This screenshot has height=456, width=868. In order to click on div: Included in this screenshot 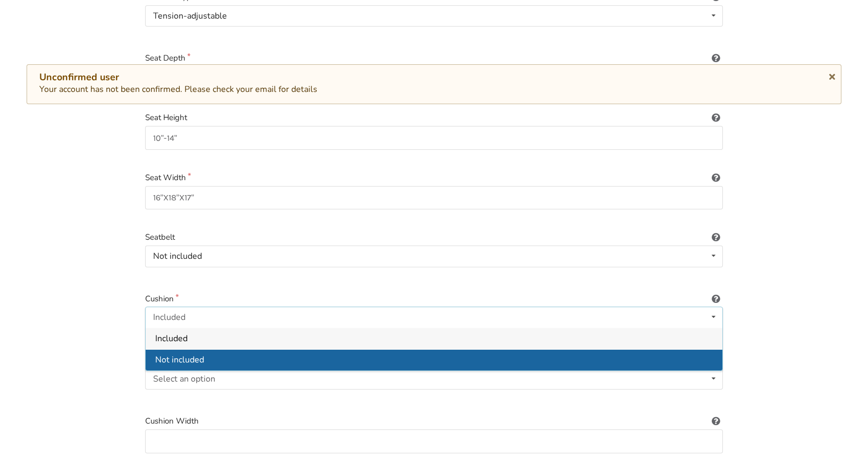, I will do `click(169, 317)`.